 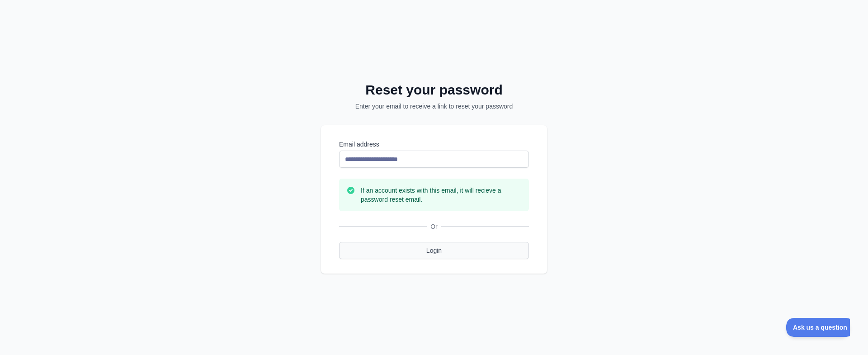 I want to click on h2: Reset your password, so click(x=434, y=90).